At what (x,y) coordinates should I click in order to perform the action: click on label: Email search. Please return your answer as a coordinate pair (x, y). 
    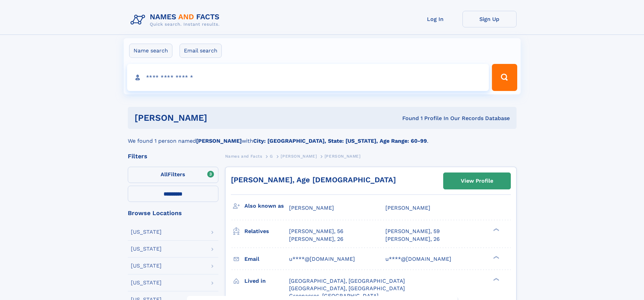
    Looking at the image, I should click on (200, 51).